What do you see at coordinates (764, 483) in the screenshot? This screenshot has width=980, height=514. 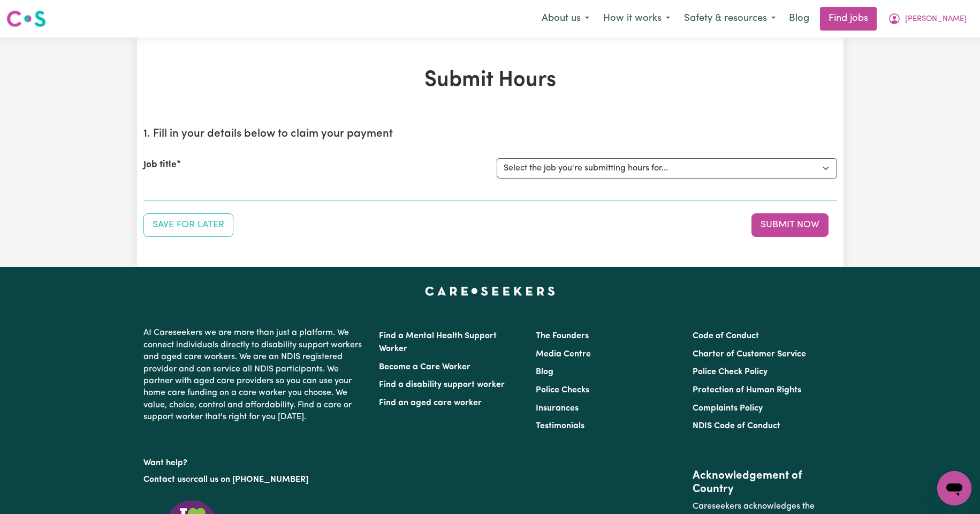 I see `h2: Acknowledgement of Country` at bounding box center [764, 483].